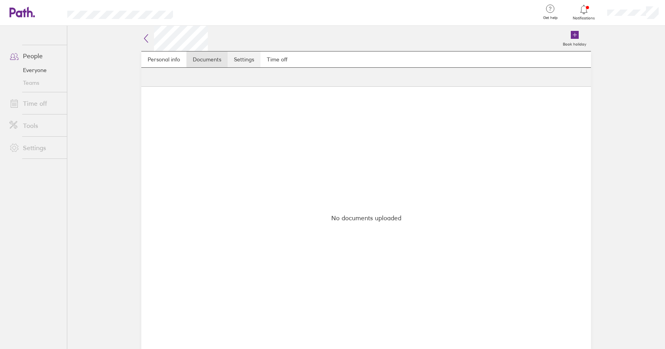 The image size is (665, 349). I want to click on a: Notifications, so click(584, 12).